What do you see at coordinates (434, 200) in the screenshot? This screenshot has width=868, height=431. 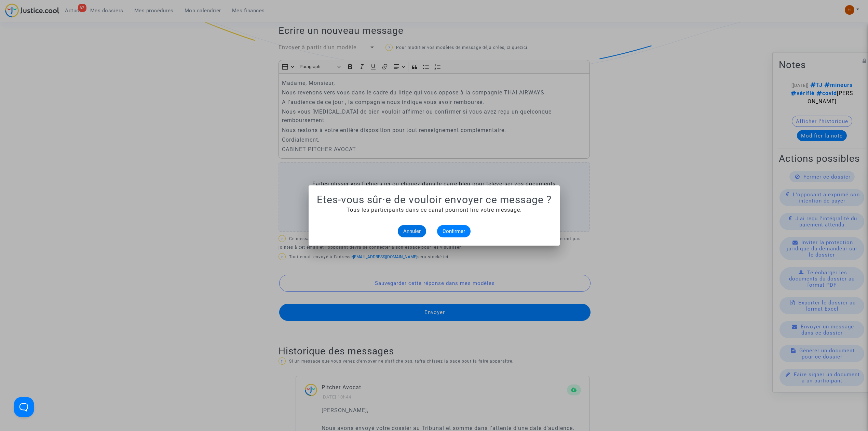 I see `h1: Etes-vous sûr·e de vouloir envoyer ce message ?` at bounding box center [434, 200].